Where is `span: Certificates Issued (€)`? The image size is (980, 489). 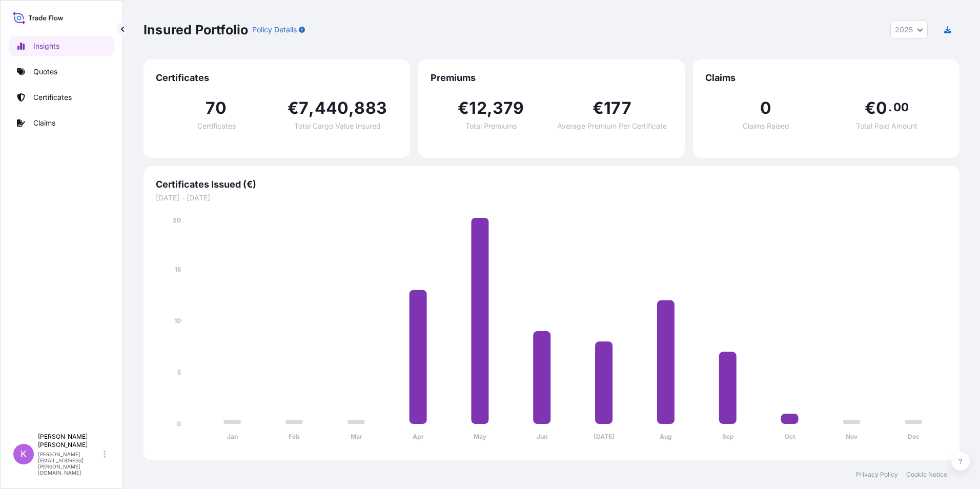
span: Certificates Issued (€) is located at coordinates (552, 185).